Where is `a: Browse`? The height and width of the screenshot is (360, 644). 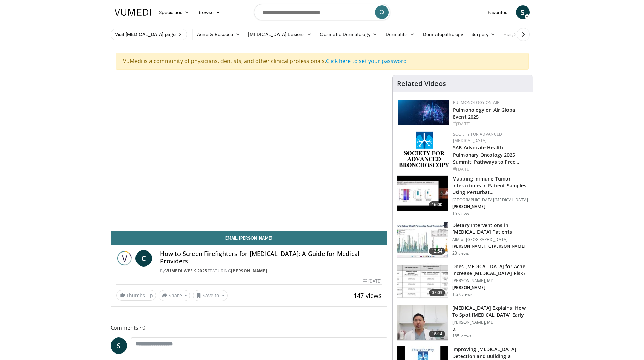
a: Browse is located at coordinates (209, 12).